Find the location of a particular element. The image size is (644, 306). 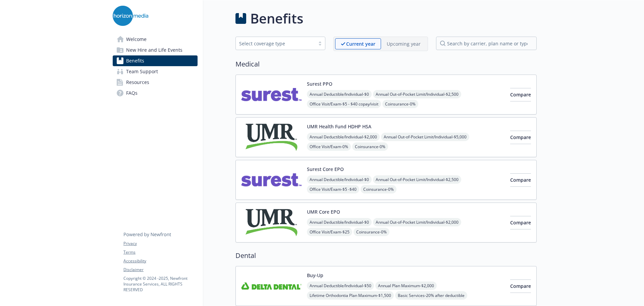

a: Welcome is located at coordinates (155, 39).